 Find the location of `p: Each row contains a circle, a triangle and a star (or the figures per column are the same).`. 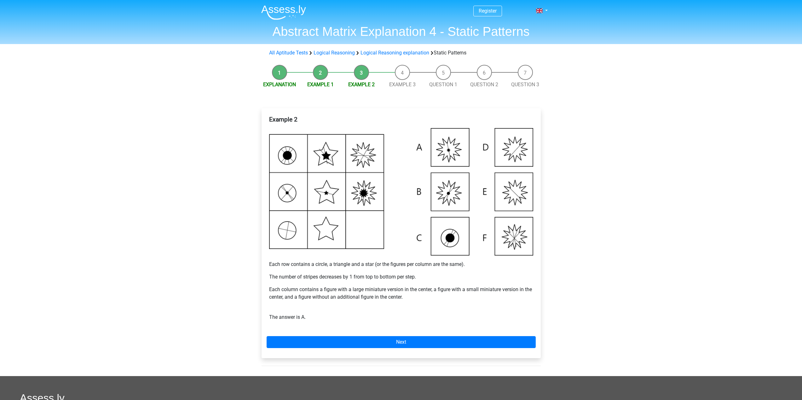

p: Each row contains a circle, a triangle and a star (or the figures per column are the same). is located at coordinates (401, 265).